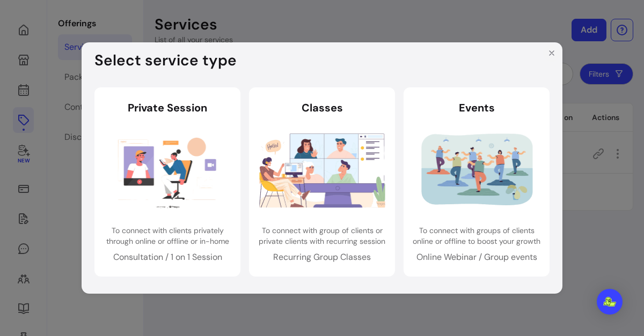 Image resolution: width=644 pixels, height=336 pixels. What do you see at coordinates (476, 170) in the screenshot?
I see `img: Events` at bounding box center [476, 170].